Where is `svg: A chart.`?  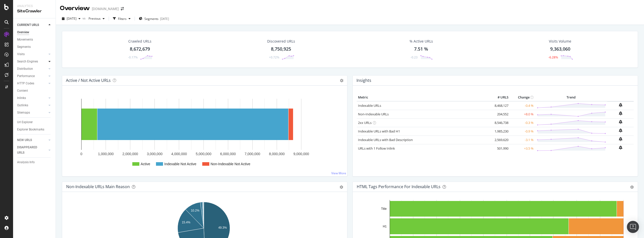
svg: A chart. is located at coordinates (204, 133).